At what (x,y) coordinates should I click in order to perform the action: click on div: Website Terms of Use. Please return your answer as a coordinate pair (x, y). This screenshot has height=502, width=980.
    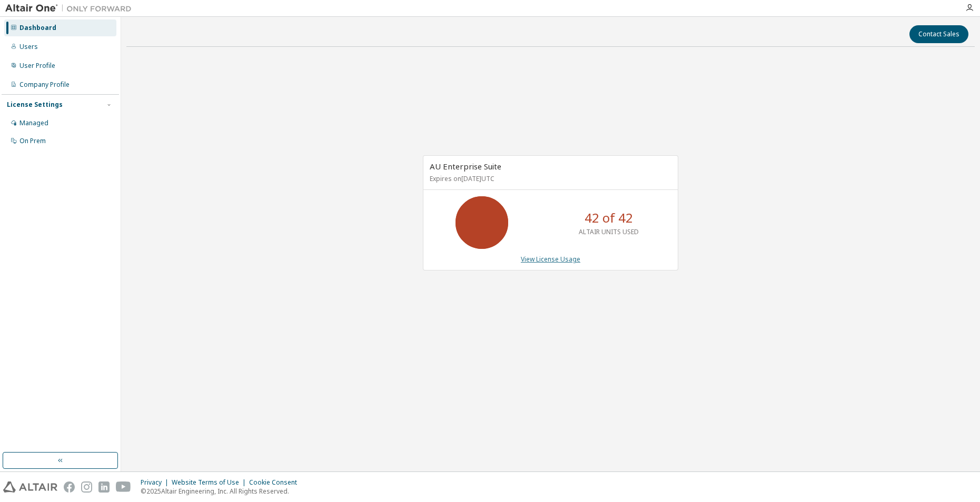
    Looking at the image, I should click on (210, 483).